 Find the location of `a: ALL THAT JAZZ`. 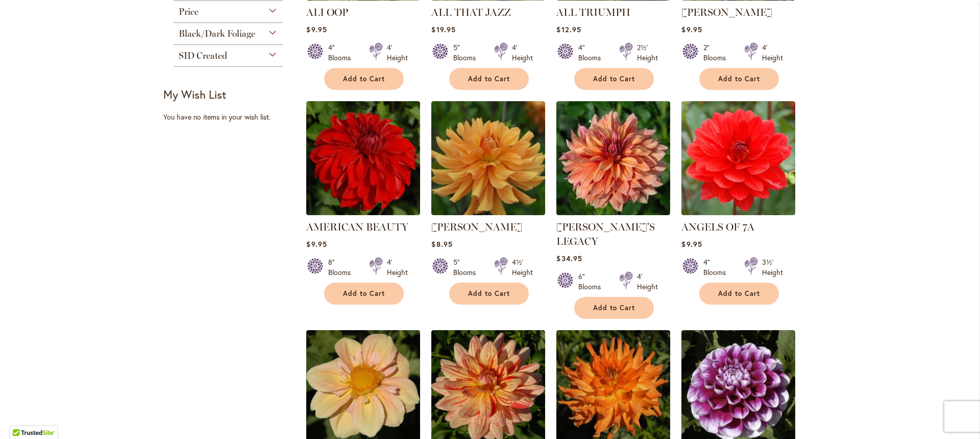

a: ALL THAT JAZZ is located at coordinates (471, 12).